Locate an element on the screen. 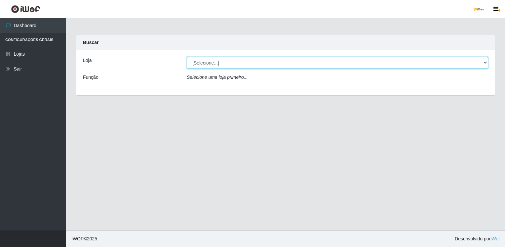 This screenshot has height=247, width=505. span: Desenvolvido por is located at coordinates (477, 238).